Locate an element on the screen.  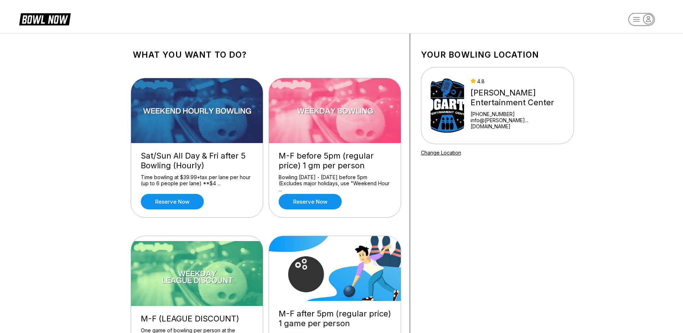
div: M-F after 5pm (regular price) 1 game per person is located at coordinates (335, 318).